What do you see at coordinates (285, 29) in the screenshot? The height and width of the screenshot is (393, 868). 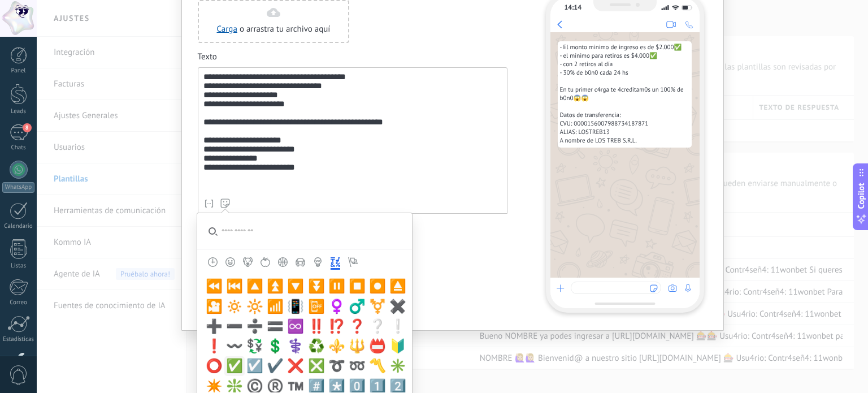 I see `span: o arrastra tu archivo aquí` at bounding box center [285, 29].